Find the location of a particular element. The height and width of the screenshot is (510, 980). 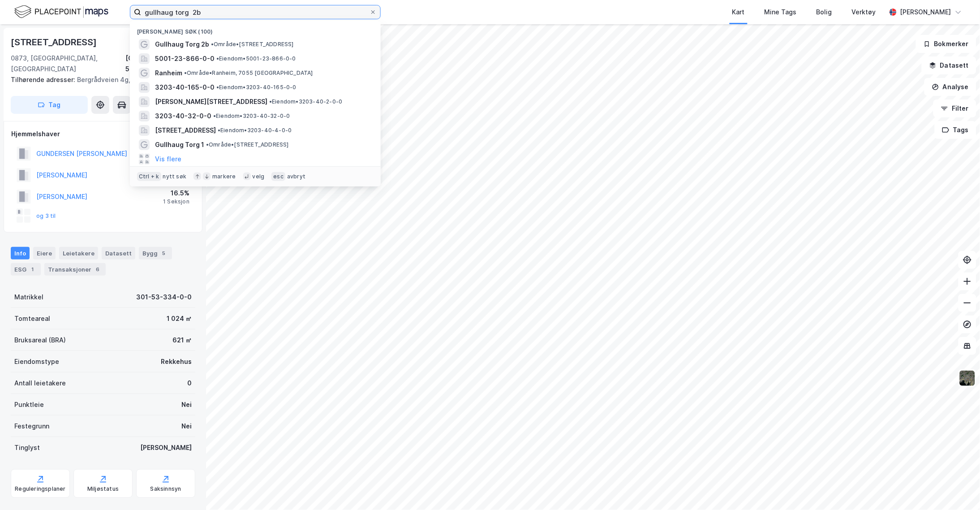

span: Tilhørende adresser: is located at coordinates (44, 79).